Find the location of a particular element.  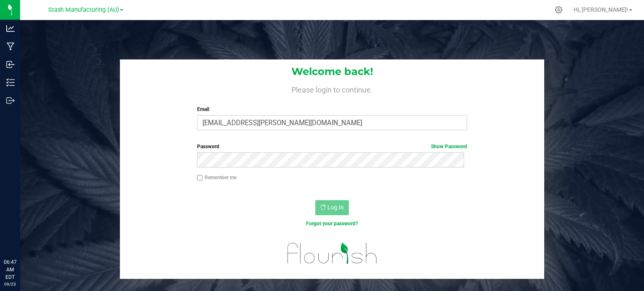

inline-svg: Manufacturing is located at coordinates (10, 46).